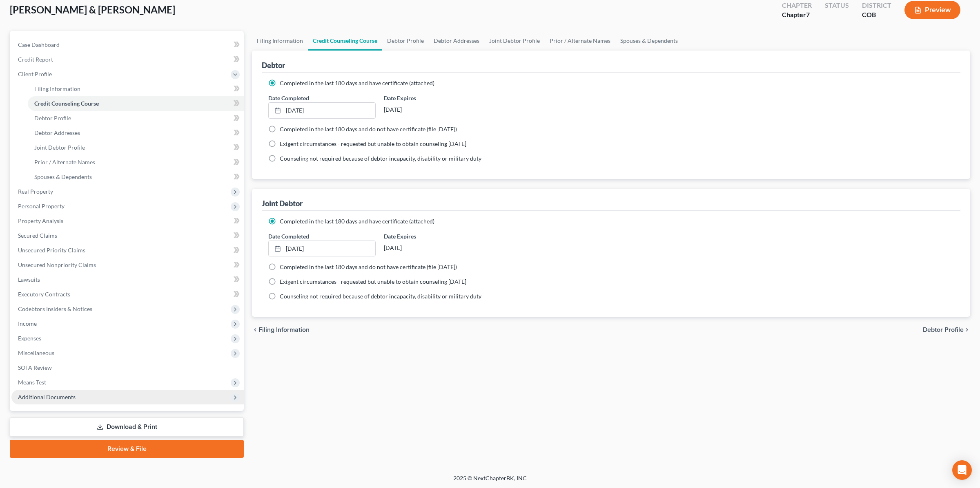  I want to click on i: chevron_right, so click(967, 330).